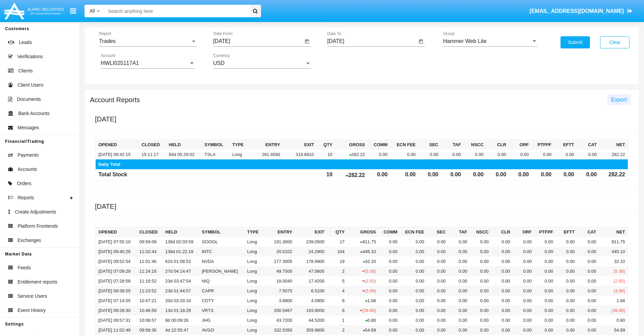 The image size is (644, 336). Describe the element at coordinates (184, 154) in the screenshot. I see `td: 84d 05:29:02` at that location.